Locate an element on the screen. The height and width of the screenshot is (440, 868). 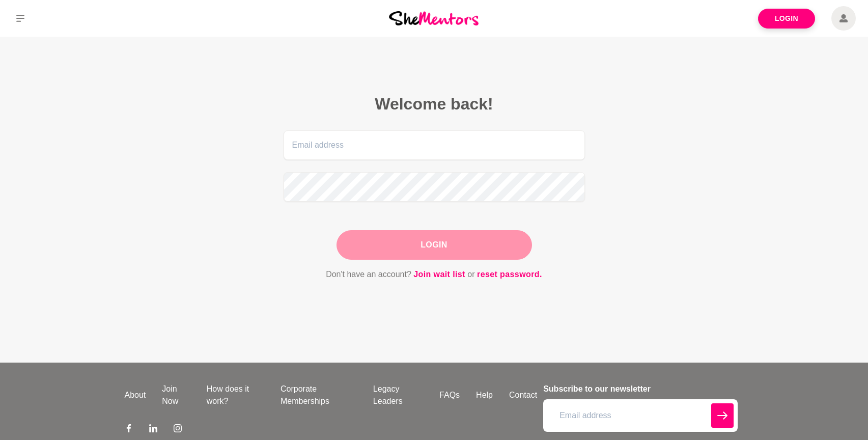
img: She Mentors Logo is located at coordinates (434, 18).